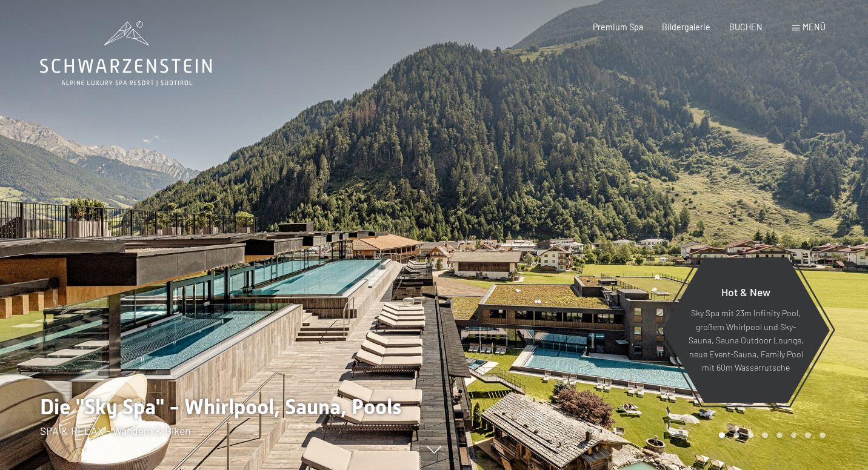 The width and height of the screenshot is (868, 470). Describe the element at coordinates (618, 27) in the screenshot. I see `span: Premium Spa` at that location.